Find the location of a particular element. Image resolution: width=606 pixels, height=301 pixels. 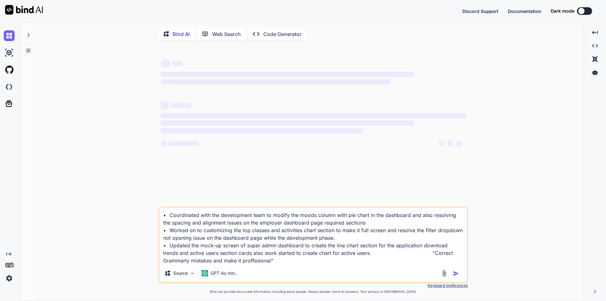

p: Bind AI is located at coordinates (181, 34).